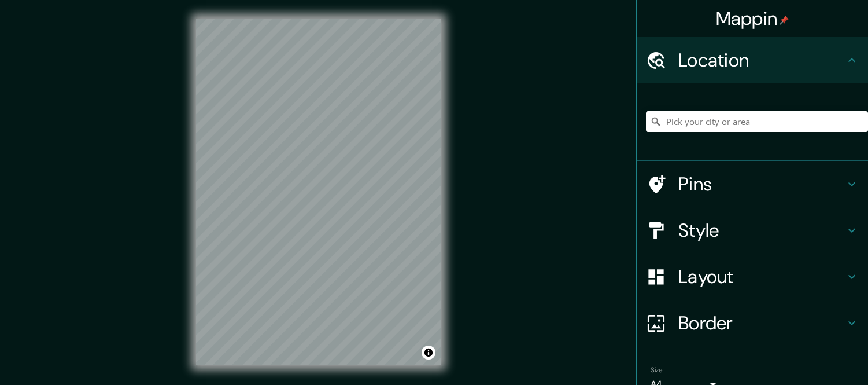 Image resolution: width=868 pixels, height=385 pixels. What do you see at coordinates (752, 18) in the screenshot?
I see `h4: Mappin` at bounding box center [752, 18].